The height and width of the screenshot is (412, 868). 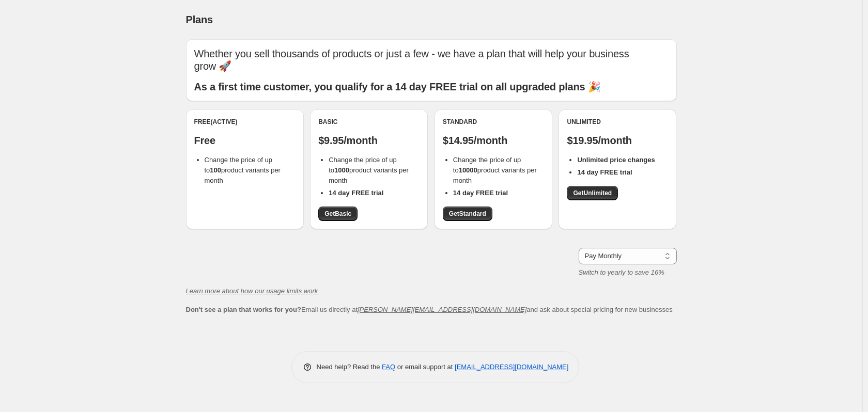 What do you see at coordinates (617, 140) in the screenshot?
I see `p: $19.95/month` at bounding box center [617, 140].